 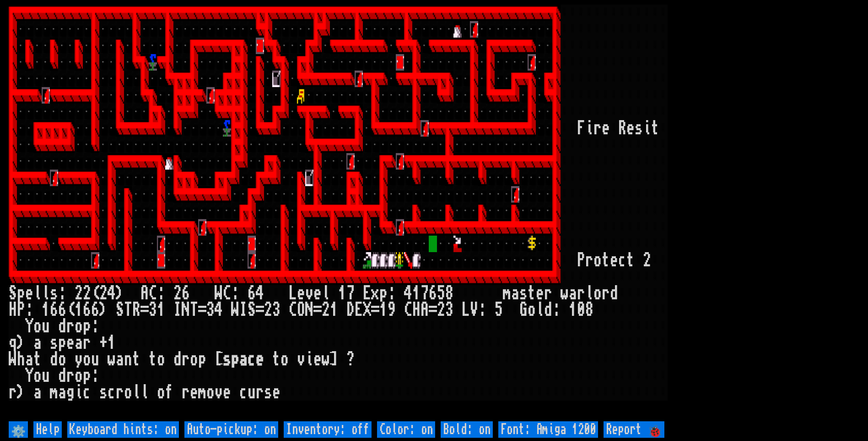 I want to click on div: d, so click(x=615, y=293).